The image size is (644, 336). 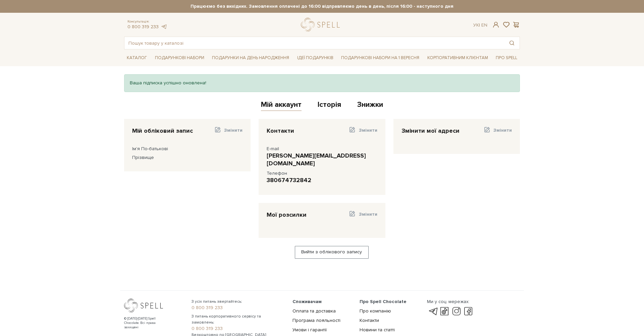 What do you see at coordinates (330, 105) in the screenshot?
I see `a: Історія` at bounding box center [330, 105].